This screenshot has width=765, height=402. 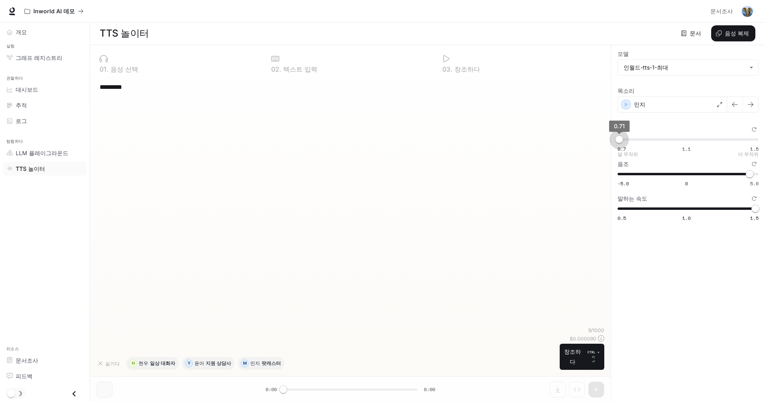 I want to click on a: 그래프 레지스트리, so click(x=45, y=57).